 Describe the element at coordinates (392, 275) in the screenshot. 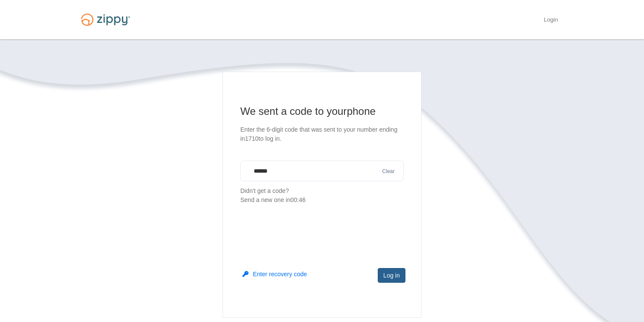

I see `button: Log in` at that location.